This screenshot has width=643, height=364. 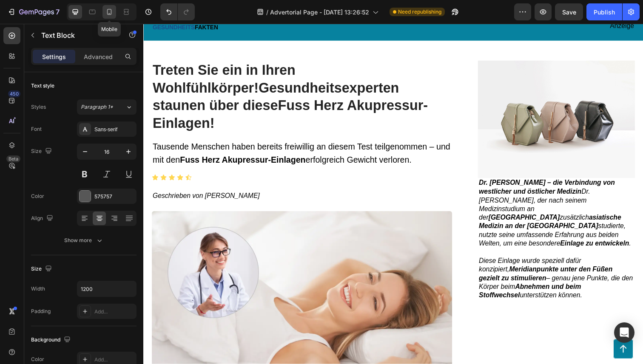 What do you see at coordinates (107, 107) in the screenshot?
I see `button: Paragraph 1*` at bounding box center [107, 107].